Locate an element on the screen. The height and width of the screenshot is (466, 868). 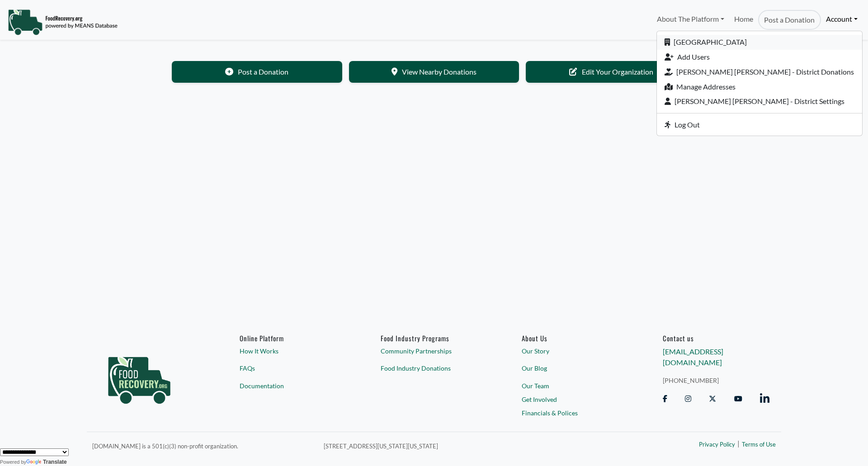
a: Get Involved is located at coordinates (575, 399).